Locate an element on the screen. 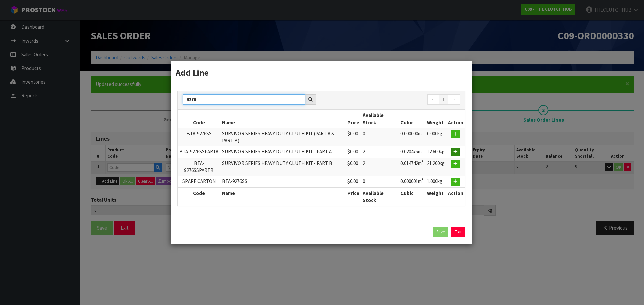 The image size is (644, 305). a: 1 is located at coordinates (443, 100).